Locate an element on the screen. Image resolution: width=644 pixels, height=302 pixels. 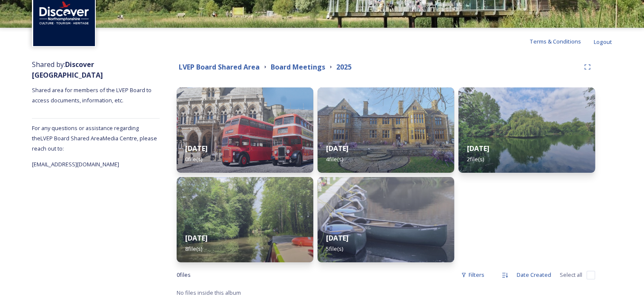
img: 4a6de26e-57b3-4b42-993b-532212f89919.jpg is located at coordinates (386, 220).